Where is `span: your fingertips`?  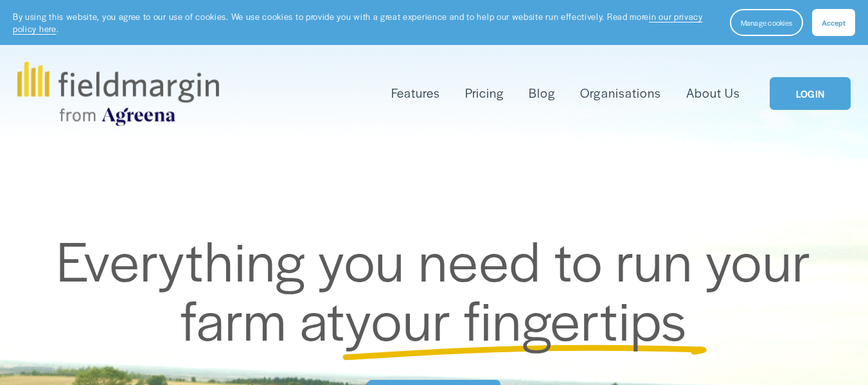 span: your fingertips is located at coordinates (516, 318).